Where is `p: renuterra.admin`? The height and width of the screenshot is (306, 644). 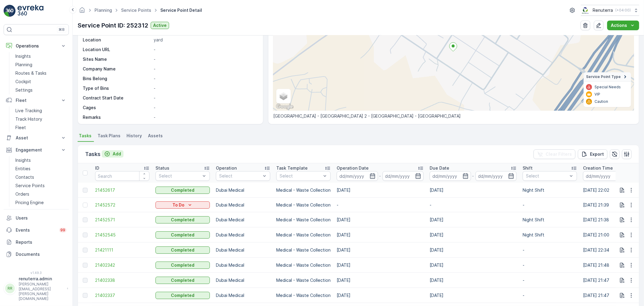 p: renuterra.admin is located at coordinates (42, 279).